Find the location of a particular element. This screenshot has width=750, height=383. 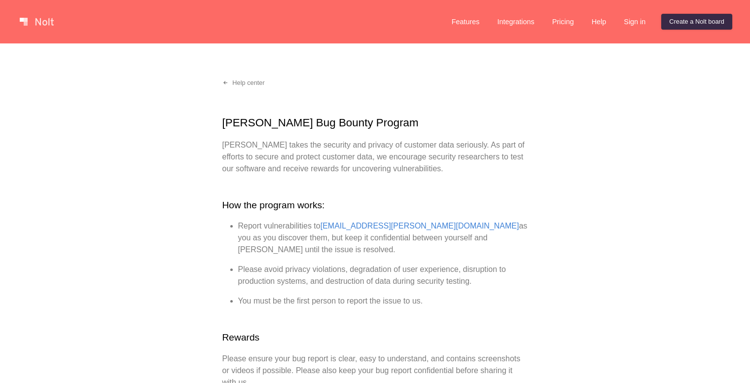

h2: Rewards is located at coordinates (375, 337).